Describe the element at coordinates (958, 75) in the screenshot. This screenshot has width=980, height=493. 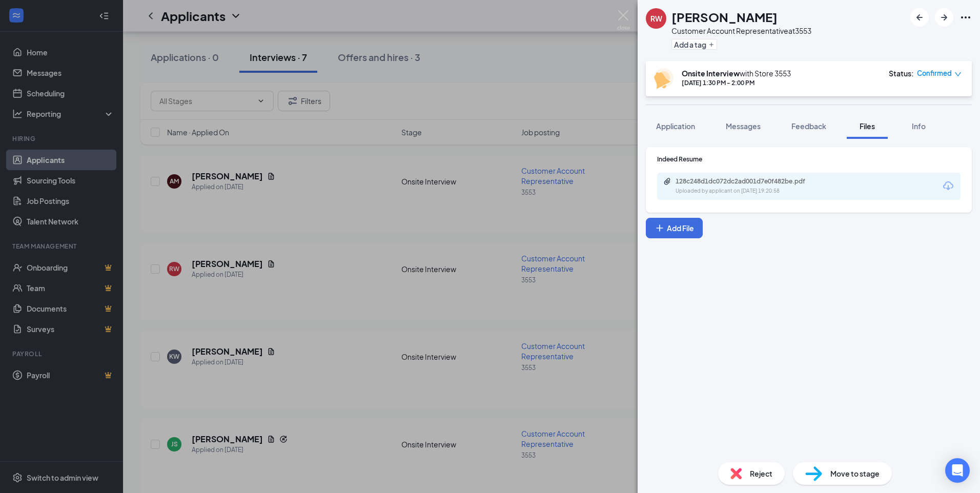
I see `span: down` at that location.